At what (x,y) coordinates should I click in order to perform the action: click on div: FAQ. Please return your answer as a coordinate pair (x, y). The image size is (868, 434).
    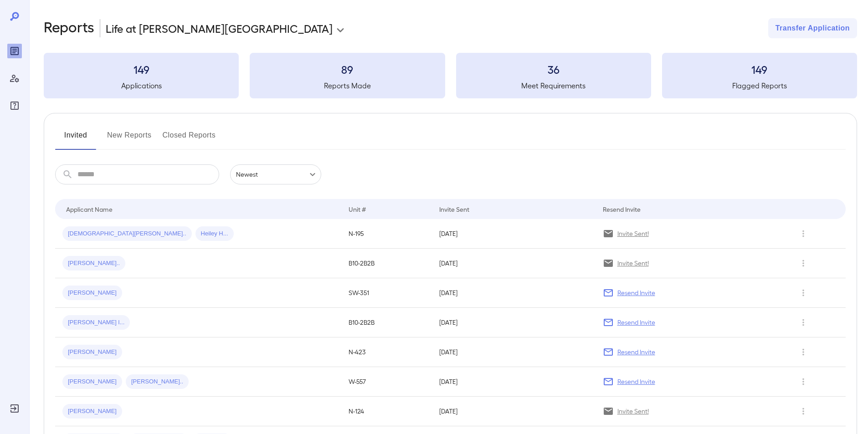
    Looking at the image, I should click on (15, 105).